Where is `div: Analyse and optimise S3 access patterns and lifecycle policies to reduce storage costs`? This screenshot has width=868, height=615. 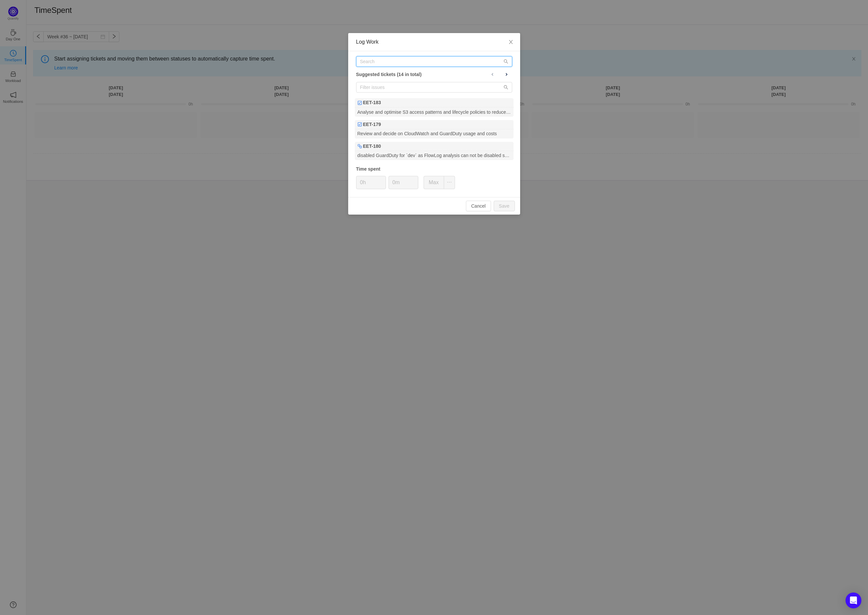 div: Analyse and optimise S3 access patterns and lifecycle policies to reduce storage costs is located at coordinates (434, 112).